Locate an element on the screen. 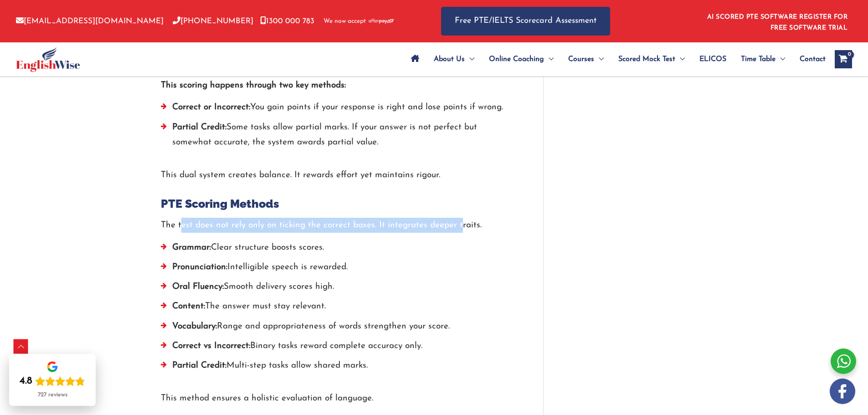  span: ELICOS is located at coordinates (713, 59).